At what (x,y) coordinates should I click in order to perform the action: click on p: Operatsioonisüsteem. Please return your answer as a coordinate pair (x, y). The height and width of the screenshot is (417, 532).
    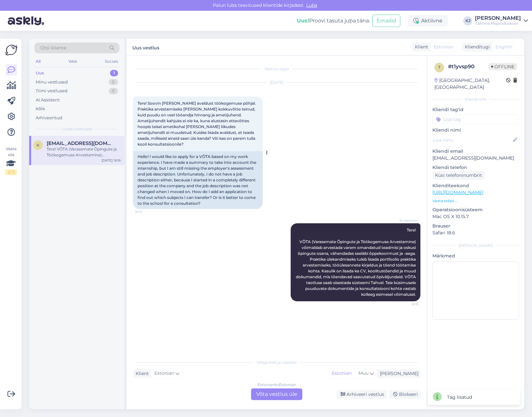
    Looking at the image, I should click on (476, 210).